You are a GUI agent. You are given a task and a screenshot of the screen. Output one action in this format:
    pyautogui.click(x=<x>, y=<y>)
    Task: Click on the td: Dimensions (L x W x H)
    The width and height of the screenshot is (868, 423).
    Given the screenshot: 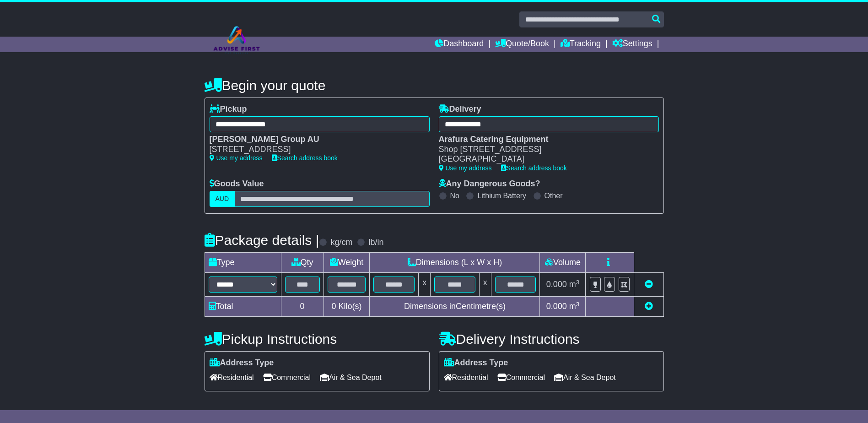 What is the action you would take?
    pyautogui.click(x=454, y=263)
    